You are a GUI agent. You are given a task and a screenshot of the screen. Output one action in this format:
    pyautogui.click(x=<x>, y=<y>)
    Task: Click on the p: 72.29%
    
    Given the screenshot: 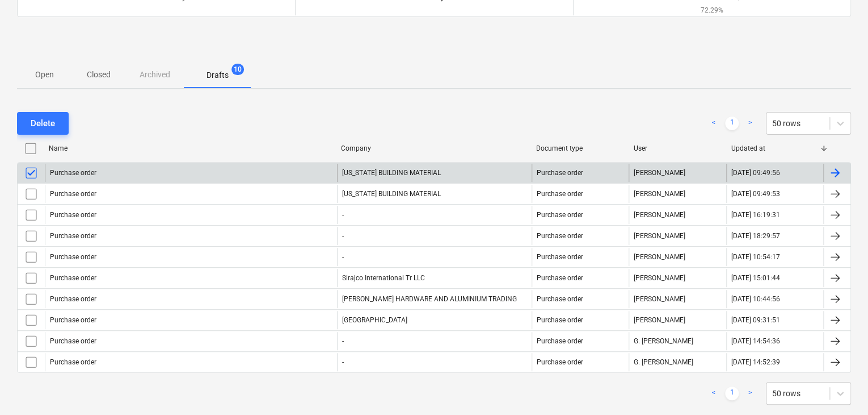 What is the action you would take?
    pyautogui.click(x=712, y=11)
    